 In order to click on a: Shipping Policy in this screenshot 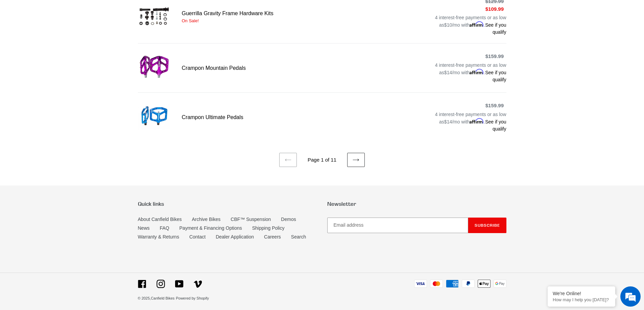, I will do `click(268, 228)`.